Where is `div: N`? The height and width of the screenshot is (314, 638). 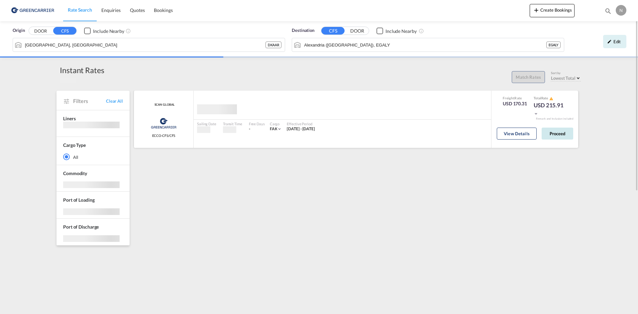 div: N is located at coordinates (621, 10).